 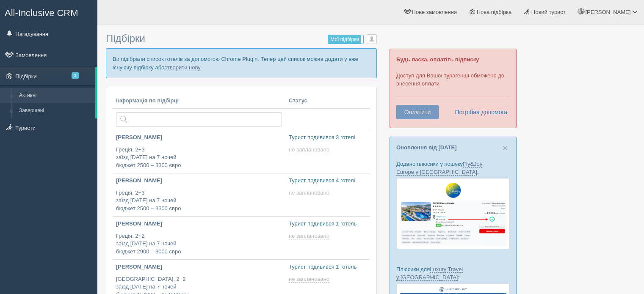 I want to click on span: All-Inclusive CRM, so click(x=42, y=12).